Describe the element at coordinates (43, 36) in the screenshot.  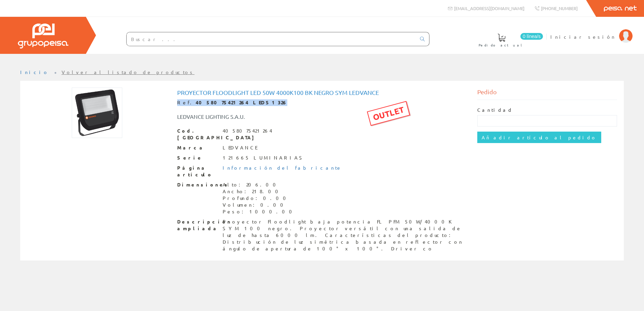
I see `img: Grupo Peisa` at that location.